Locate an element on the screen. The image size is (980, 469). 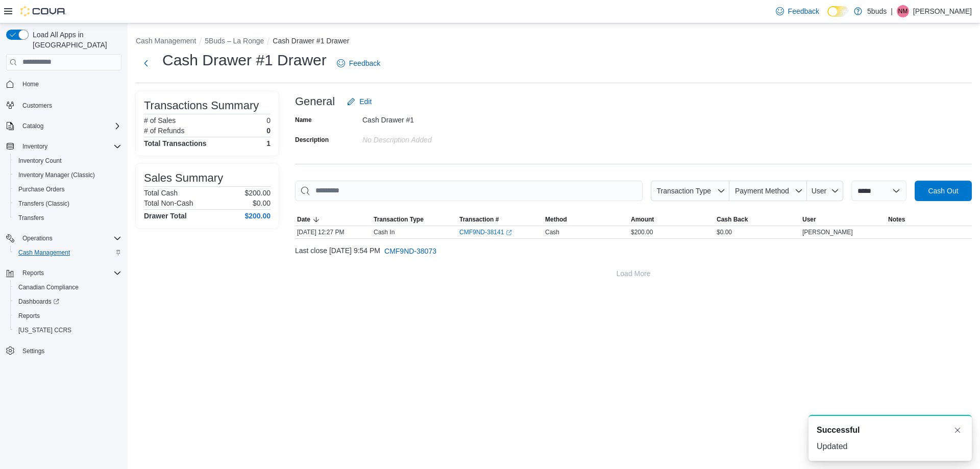
a: Inventory Manager (Classic) is located at coordinates (57, 175).